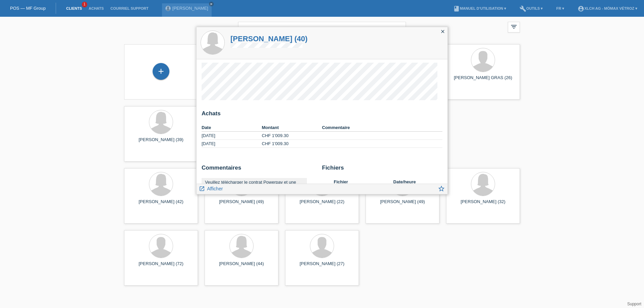  Describe the element at coordinates (382, 128) in the screenshot. I see `th: Commentaire` at that location.